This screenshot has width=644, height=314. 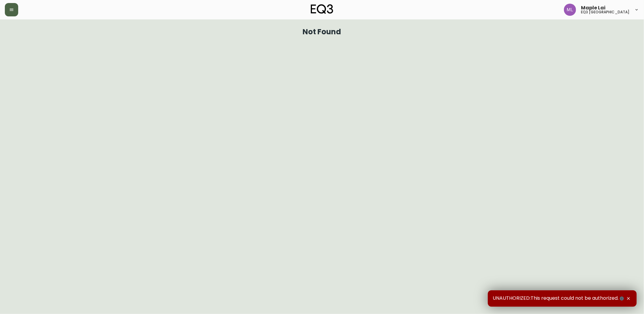 What do you see at coordinates (593, 8) in the screenshot?
I see `span: Maple Lai` at bounding box center [593, 8].